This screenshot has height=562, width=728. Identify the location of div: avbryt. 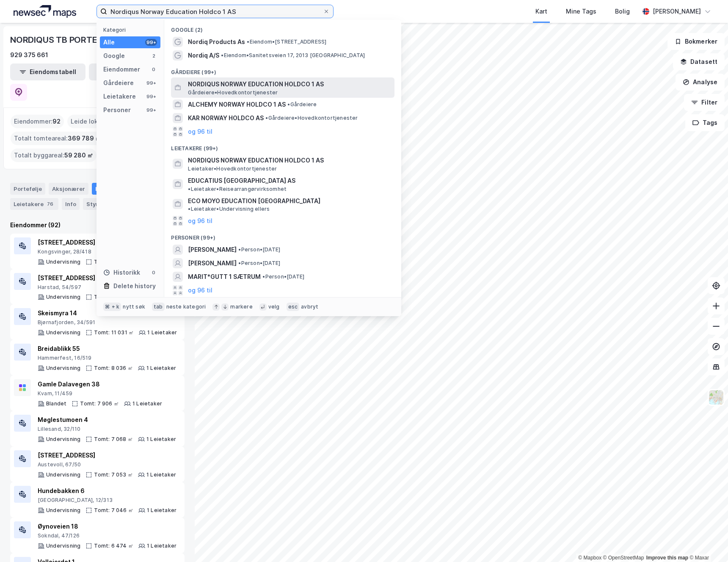
(309, 306).